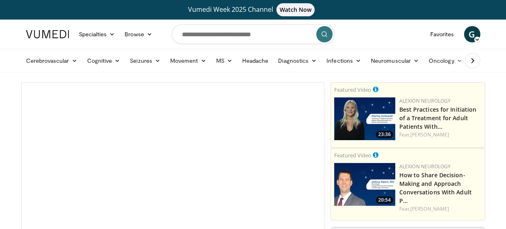 This screenshot has height=229, width=506. I want to click on span: G, so click(473, 34).